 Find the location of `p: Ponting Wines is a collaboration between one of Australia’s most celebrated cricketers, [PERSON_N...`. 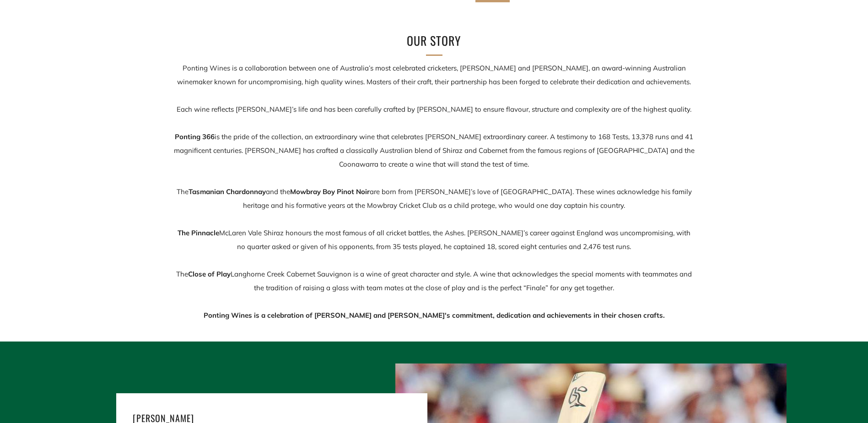

p: Ponting Wines is a collaboration between one of Australia’s most celebrated cricketers, [PERSON_N... is located at coordinates (434, 191).